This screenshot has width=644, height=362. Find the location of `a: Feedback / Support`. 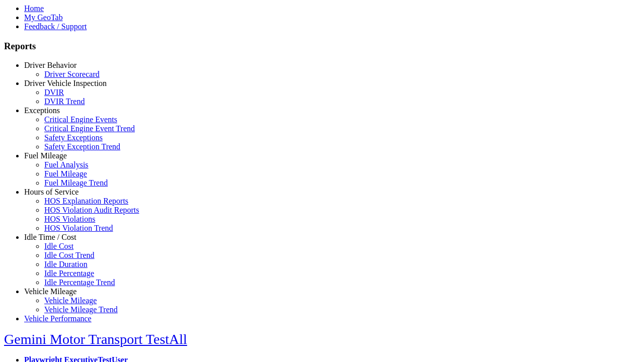

a: Feedback / Support is located at coordinates (55, 26).